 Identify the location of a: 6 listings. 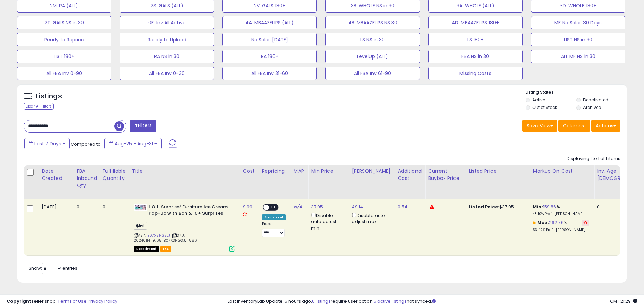
(321, 301).